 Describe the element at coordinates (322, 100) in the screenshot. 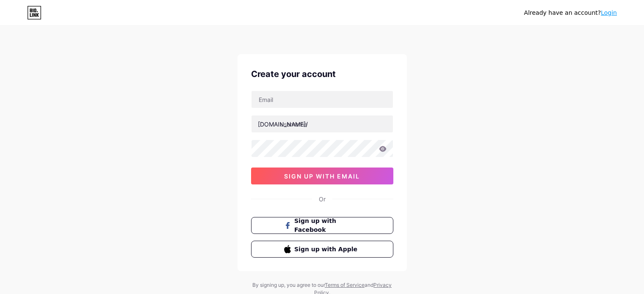

I see `input: Email` at that location.